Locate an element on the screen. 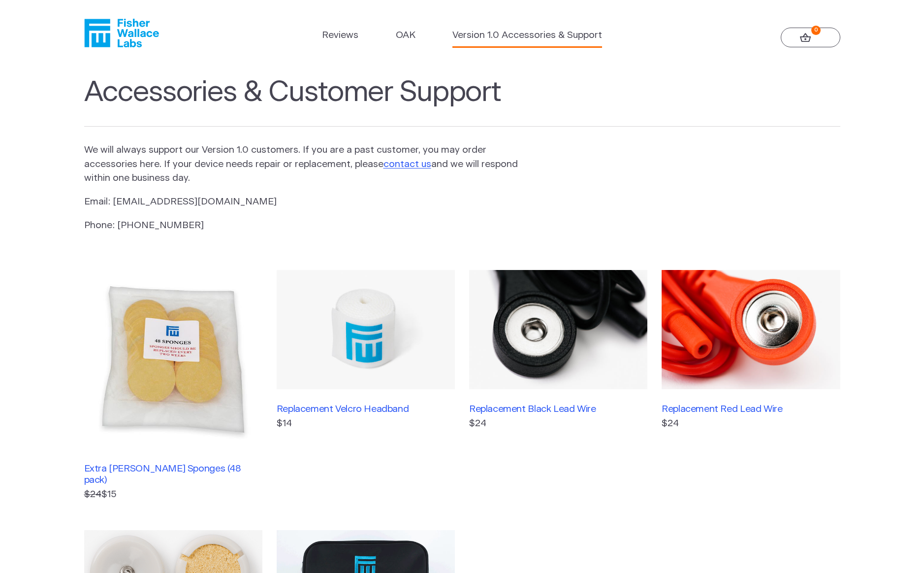 The image size is (924, 573). strong: 0 is located at coordinates (816, 30).